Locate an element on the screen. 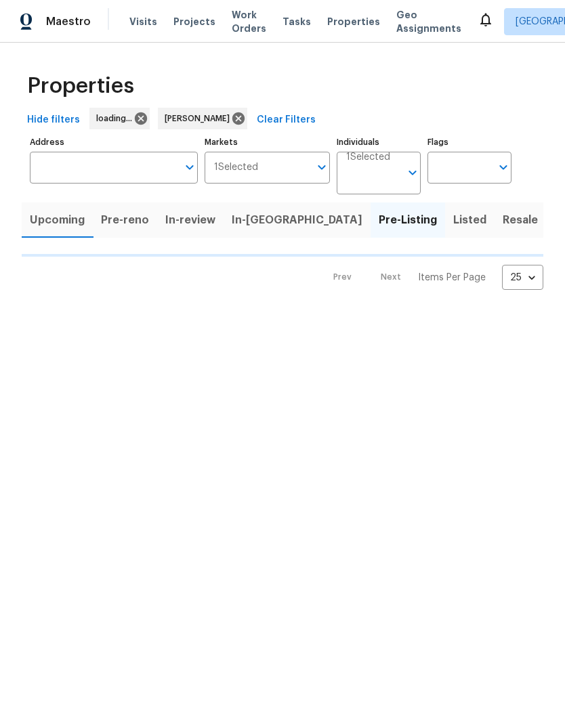  span: Upcoming is located at coordinates (57, 220).